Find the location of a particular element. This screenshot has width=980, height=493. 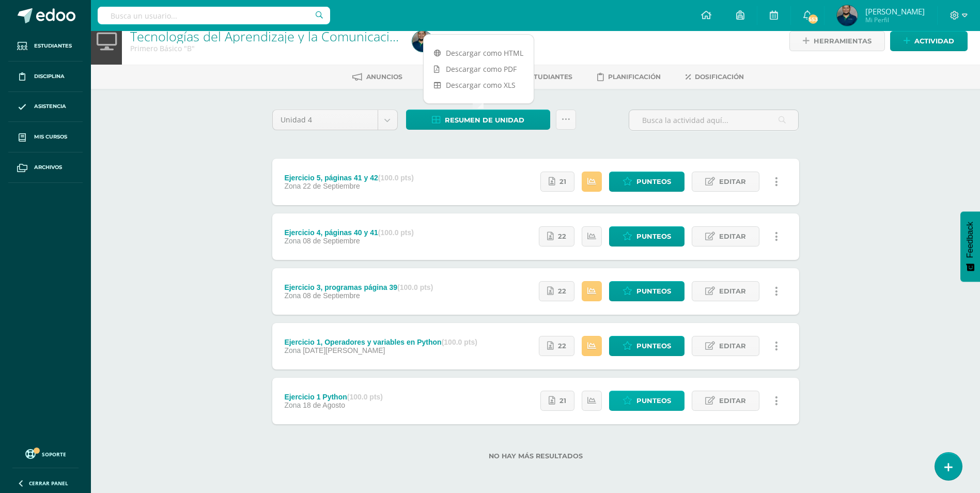

a: Mis cursos is located at coordinates (46, 137).